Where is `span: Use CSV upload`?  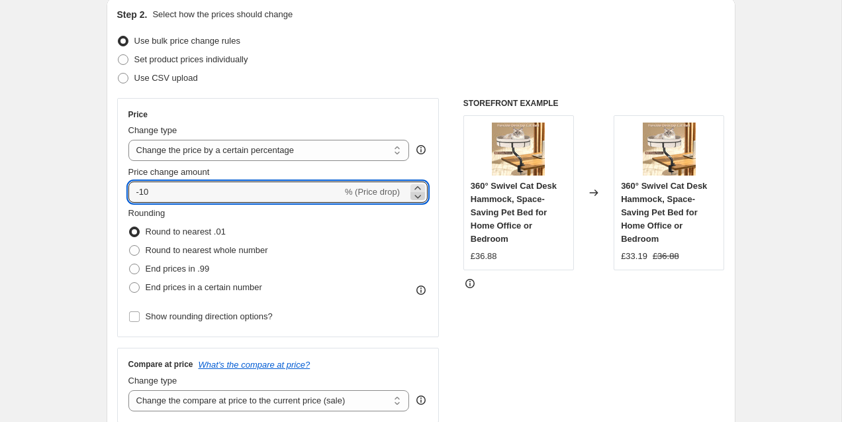
span: Use CSV upload is located at coordinates (166, 77).